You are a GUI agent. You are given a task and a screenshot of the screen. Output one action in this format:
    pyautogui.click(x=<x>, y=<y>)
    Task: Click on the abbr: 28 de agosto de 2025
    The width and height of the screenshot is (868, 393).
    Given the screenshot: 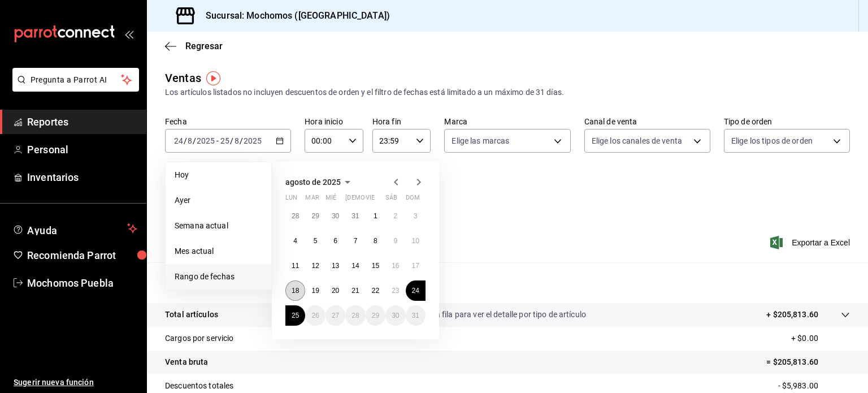 What is the action you would take?
    pyautogui.click(x=355, y=316)
    